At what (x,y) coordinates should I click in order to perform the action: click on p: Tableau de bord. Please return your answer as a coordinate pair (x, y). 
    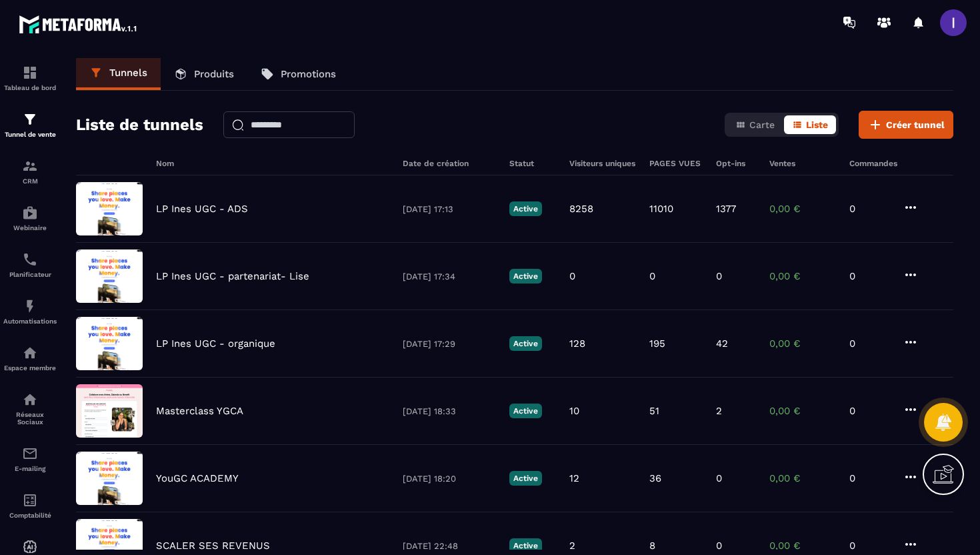
    Looking at the image, I should click on (30, 87).